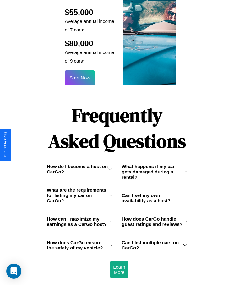 This screenshot has height=285, width=234. Describe the element at coordinates (117, 128) in the screenshot. I see `h1: Frequently Asked Questions` at that location.